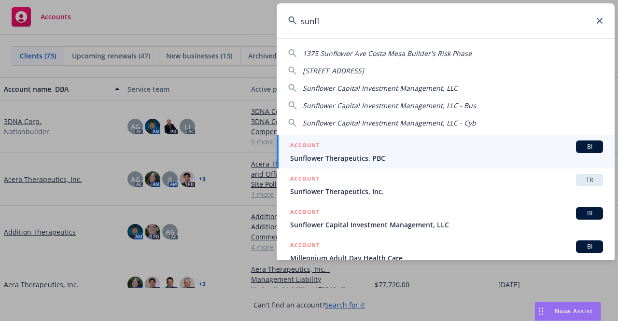 This screenshot has height=321, width=618. What do you see at coordinates (389, 123) in the screenshot?
I see `span: Sunflower Capital Investment Management, LLC - Cyb` at bounding box center [389, 123].